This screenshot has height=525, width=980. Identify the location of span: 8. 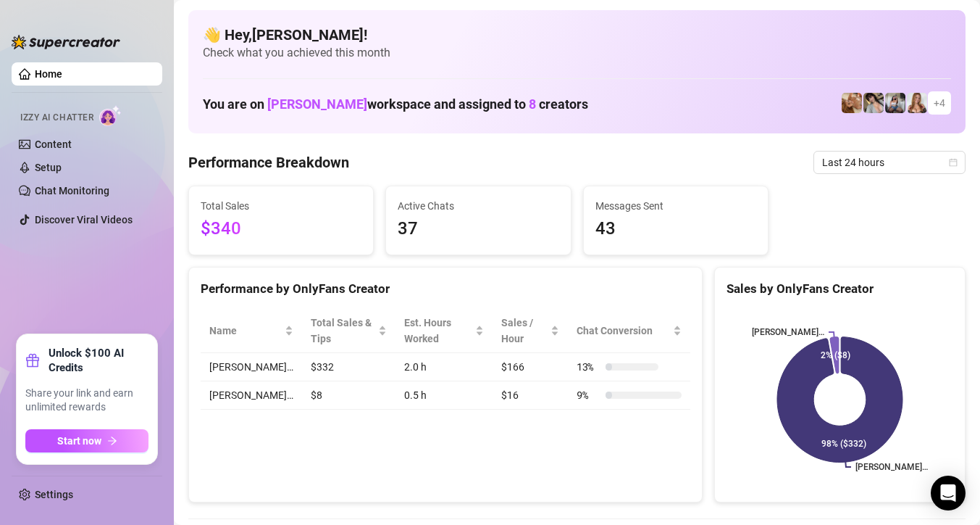
(532, 104).